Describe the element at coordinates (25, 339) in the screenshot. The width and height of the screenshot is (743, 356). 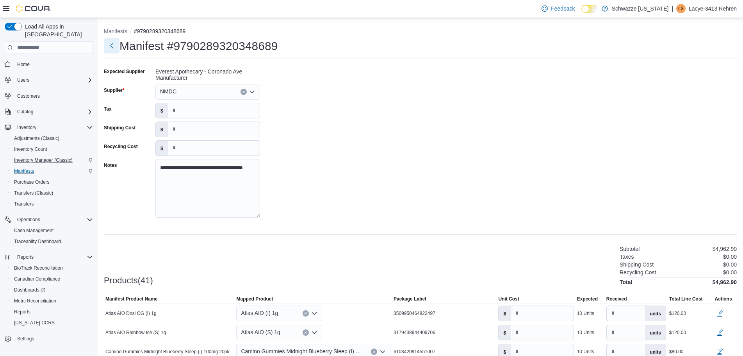
I see `span: Settings` at that location.